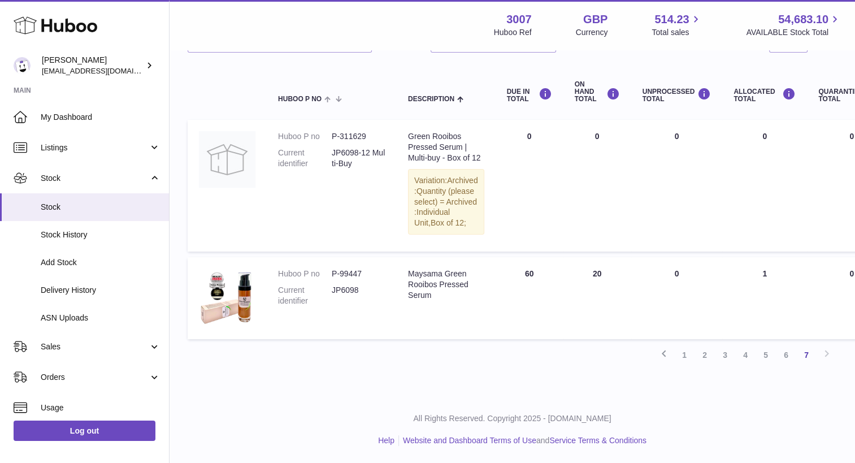 Image resolution: width=855 pixels, height=463 pixels. What do you see at coordinates (597, 92) in the screenshot?
I see `div: ON HAND Total` at bounding box center [597, 92].